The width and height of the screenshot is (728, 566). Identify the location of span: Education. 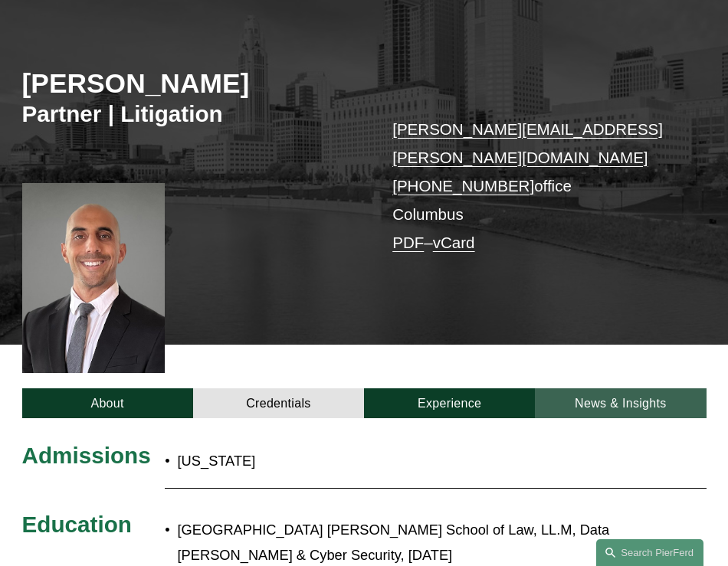
(76, 524).